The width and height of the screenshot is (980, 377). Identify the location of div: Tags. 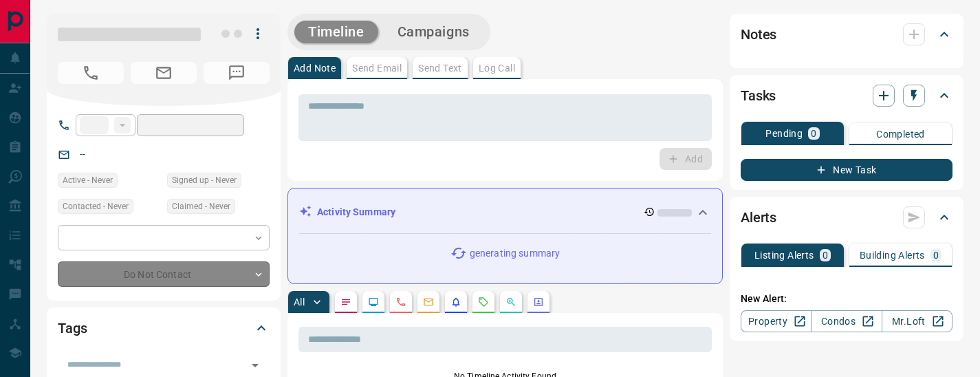
(164, 328).